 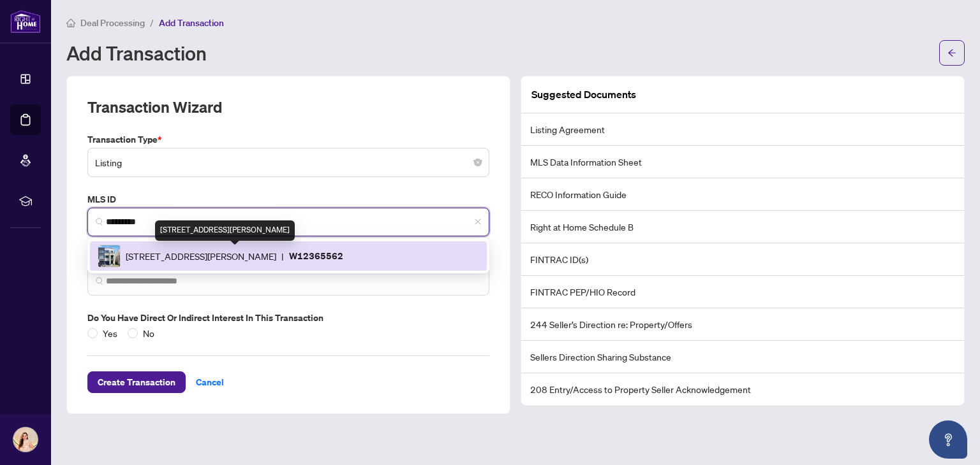 What do you see at coordinates (191, 23) in the screenshot?
I see `span: Add Transaction` at bounding box center [191, 23].